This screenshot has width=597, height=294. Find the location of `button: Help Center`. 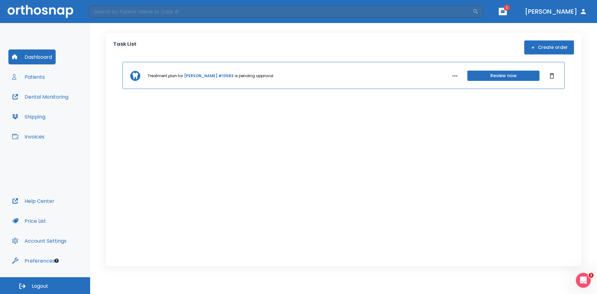

button: Help Center is located at coordinates (33, 201).